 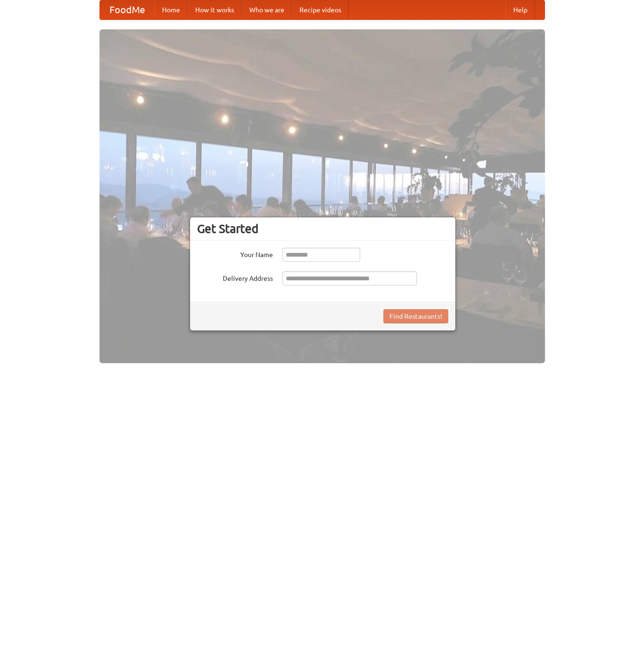 I want to click on label: Delivery Address, so click(x=235, y=277).